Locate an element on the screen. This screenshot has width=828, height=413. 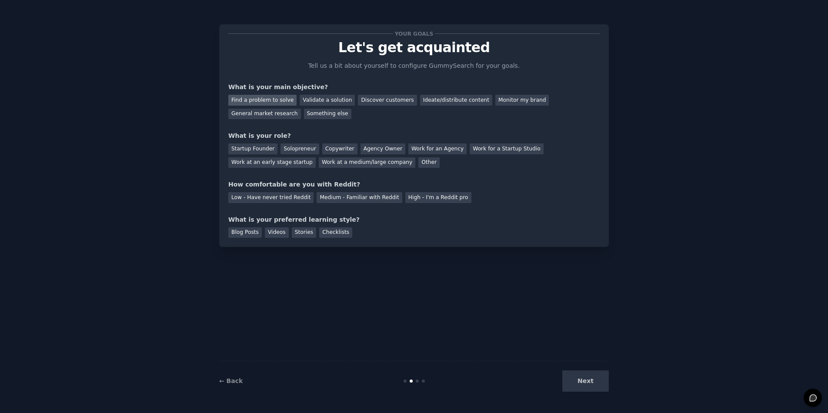
a: ← Back is located at coordinates (231, 381).